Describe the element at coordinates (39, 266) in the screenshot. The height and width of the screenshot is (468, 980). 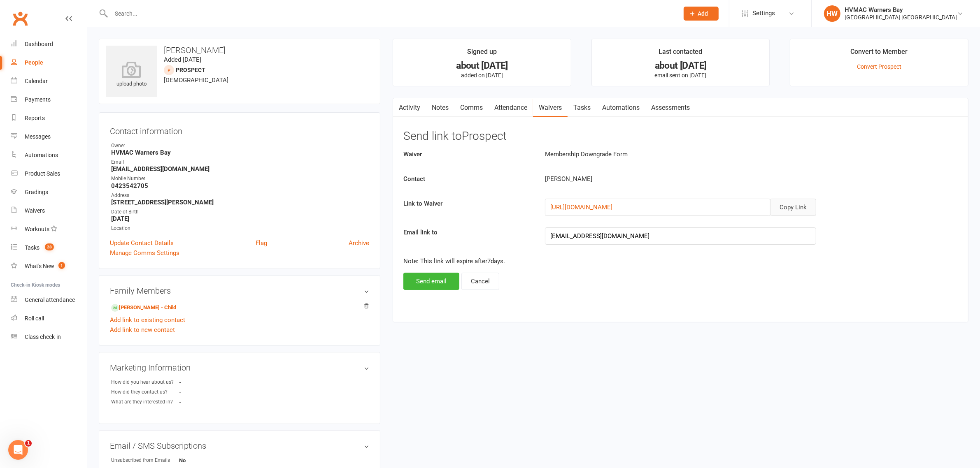
I see `div: What's New` at that location.